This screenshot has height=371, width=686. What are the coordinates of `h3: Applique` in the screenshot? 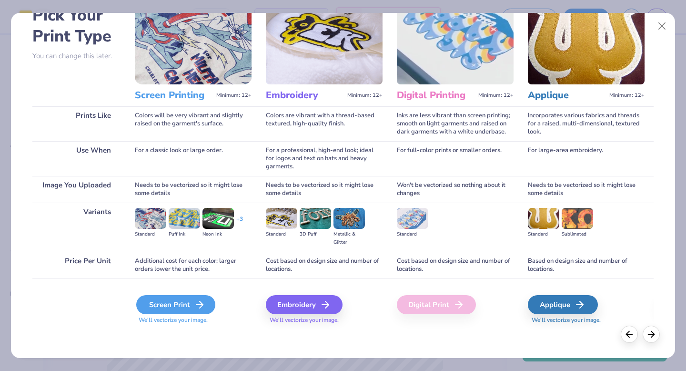 It's located at (566, 95).